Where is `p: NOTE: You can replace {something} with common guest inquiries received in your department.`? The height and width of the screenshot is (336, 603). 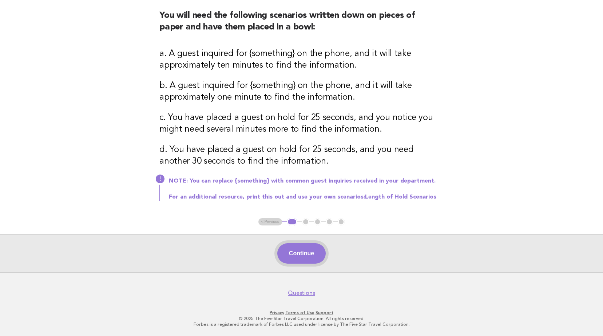 p: NOTE: You can replace {something} with common guest inquiries received in your department. is located at coordinates (306, 181).